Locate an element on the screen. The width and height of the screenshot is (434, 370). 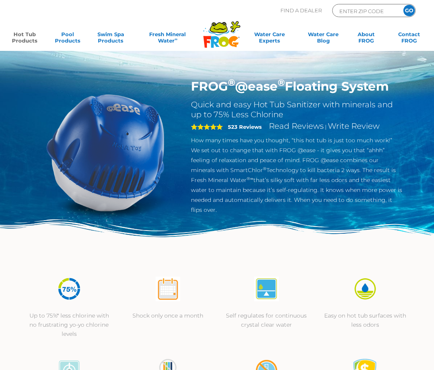
img: hot-tub-product-atease-system.png is located at coordinates (105, 152).